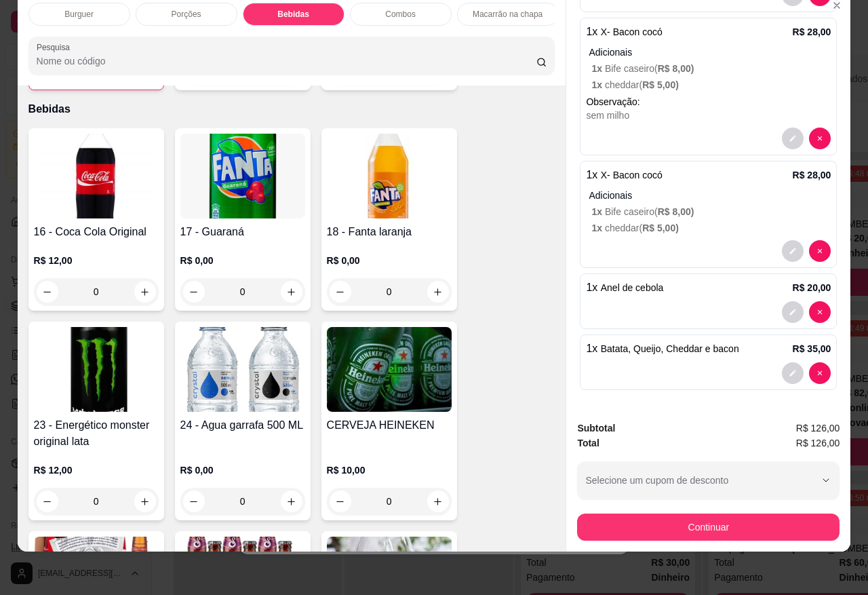 The height and width of the screenshot is (595, 868). I want to click on strong: Total, so click(588, 443).